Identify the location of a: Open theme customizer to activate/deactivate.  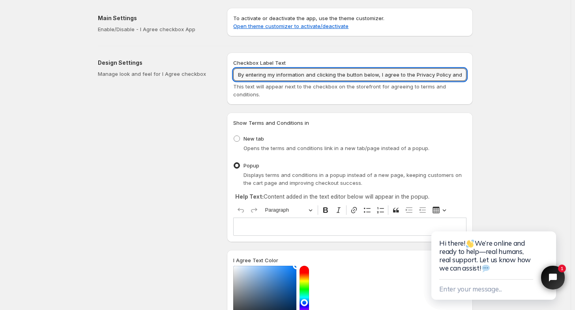
(291, 26).